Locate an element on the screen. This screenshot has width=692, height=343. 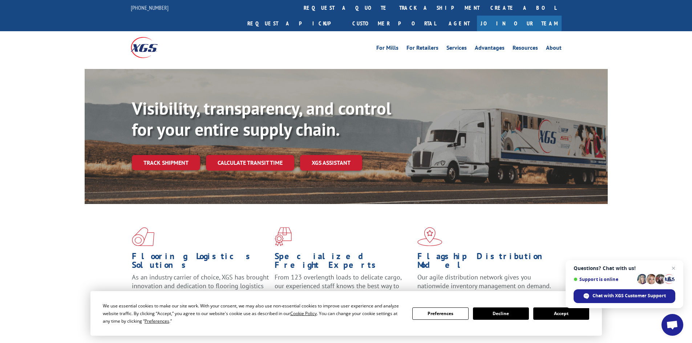
a: For Retailers is located at coordinates (422, 49).